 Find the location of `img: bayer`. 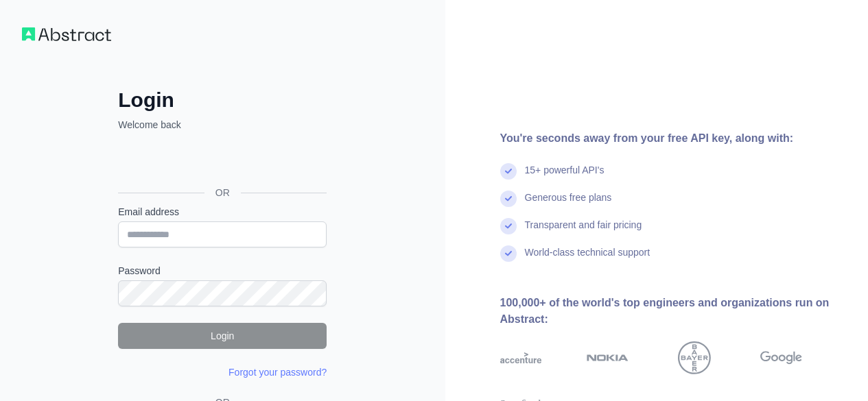

img: bayer is located at coordinates (695, 358).